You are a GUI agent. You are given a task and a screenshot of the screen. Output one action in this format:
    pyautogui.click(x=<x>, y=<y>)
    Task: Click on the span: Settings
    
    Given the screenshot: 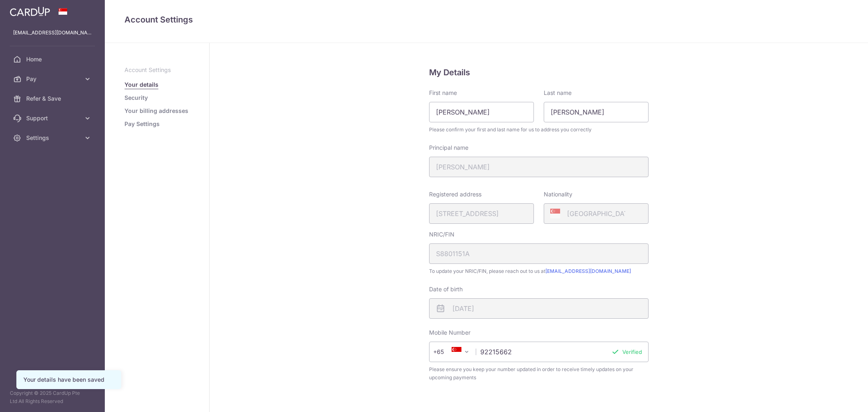 What is the action you would take?
    pyautogui.click(x=53, y=138)
    